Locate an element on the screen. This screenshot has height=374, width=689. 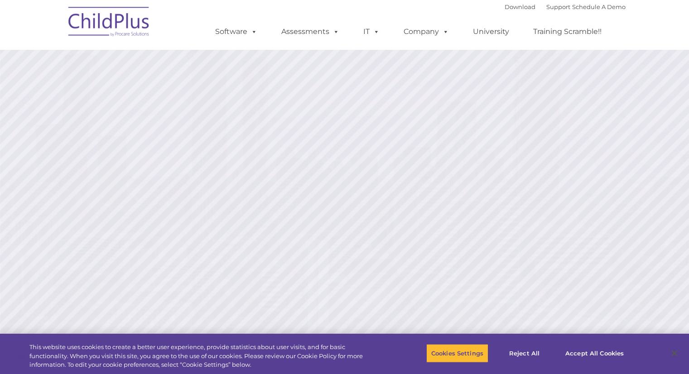
button: Close is located at coordinates (674, 353).